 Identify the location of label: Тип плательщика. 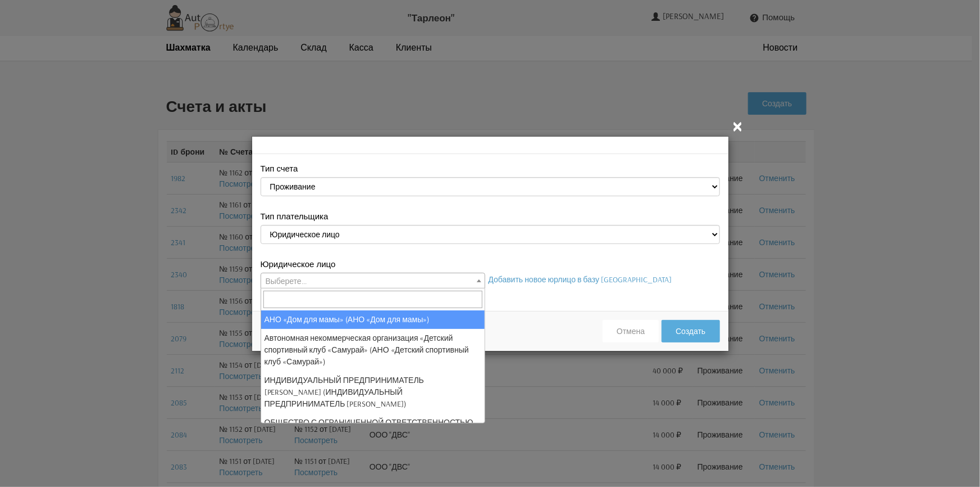
(295, 216).